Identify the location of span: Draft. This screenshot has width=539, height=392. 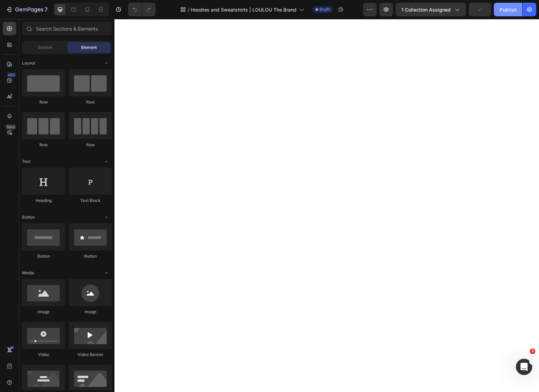
(325, 10).